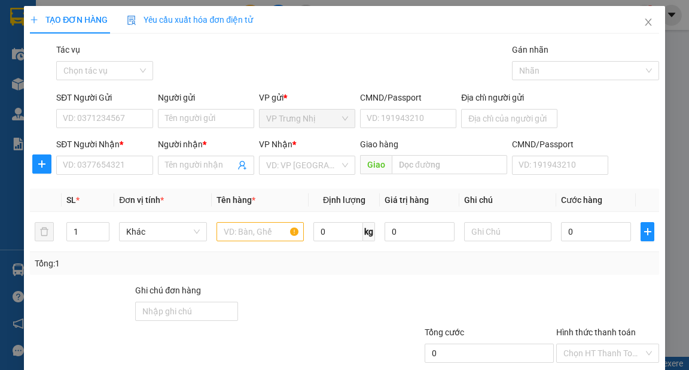  Describe the element at coordinates (163, 232) in the screenshot. I see `span: Khác` at that location.